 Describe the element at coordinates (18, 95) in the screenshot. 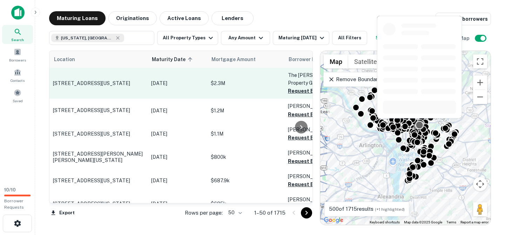

I see `div: Saved` at that location.